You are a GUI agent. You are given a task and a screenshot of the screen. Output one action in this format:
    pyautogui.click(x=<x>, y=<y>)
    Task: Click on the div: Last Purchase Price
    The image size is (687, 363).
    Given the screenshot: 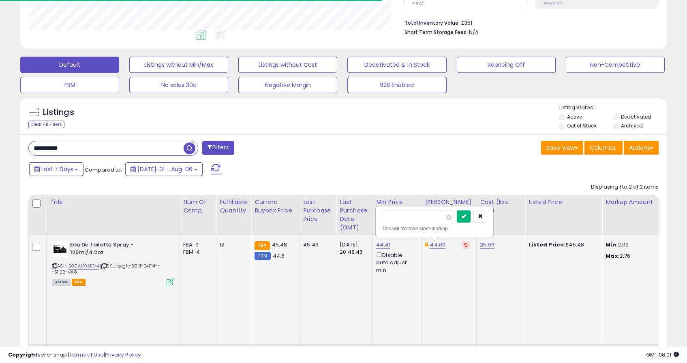 What is the action you would take?
    pyautogui.click(x=318, y=211)
    